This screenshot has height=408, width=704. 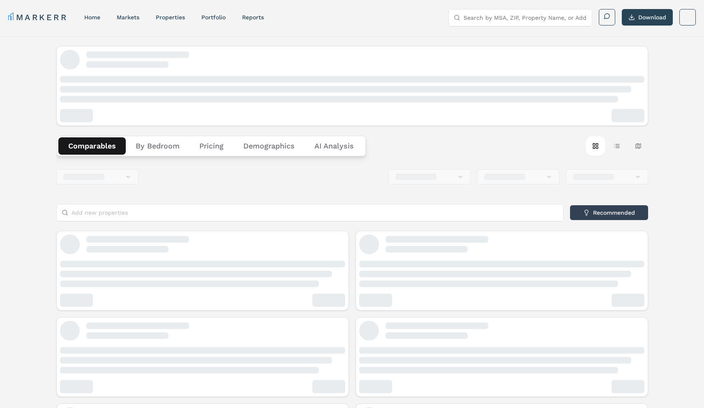 What do you see at coordinates (647, 17) in the screenshot?
I see `button: Download` at bounding box center [647, 17].